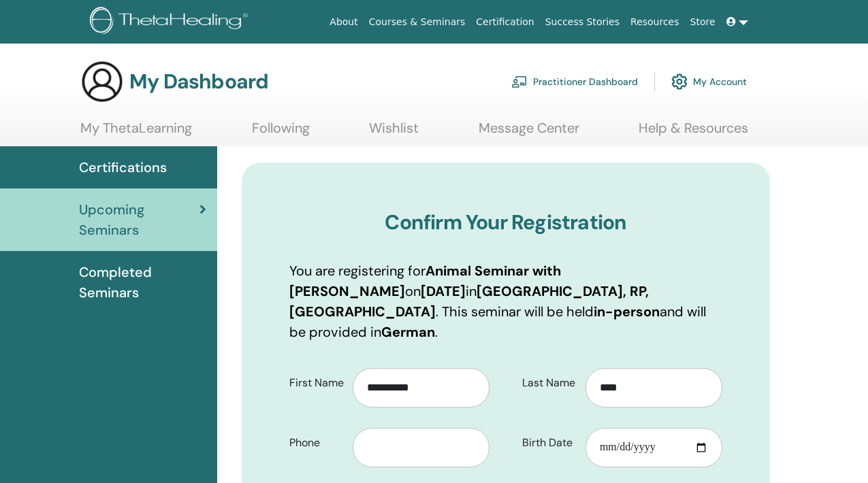 The image size is (868, 483). I want to click on label: First Name, so click(316, 383).